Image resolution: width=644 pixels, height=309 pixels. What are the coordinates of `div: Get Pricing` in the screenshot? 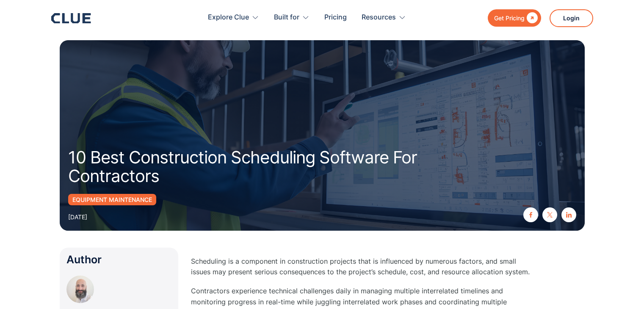 It's located at (510, 18).